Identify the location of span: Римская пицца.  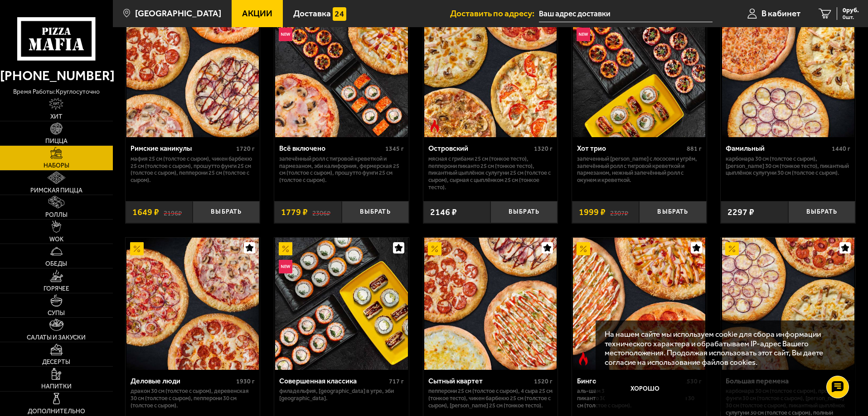
(56, 190).